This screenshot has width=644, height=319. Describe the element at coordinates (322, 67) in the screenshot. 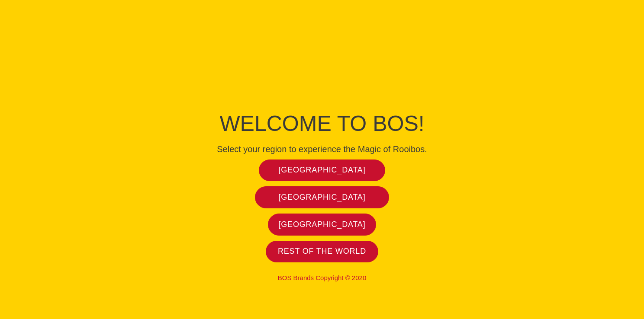

I see `img: Bos Brands` at that location.